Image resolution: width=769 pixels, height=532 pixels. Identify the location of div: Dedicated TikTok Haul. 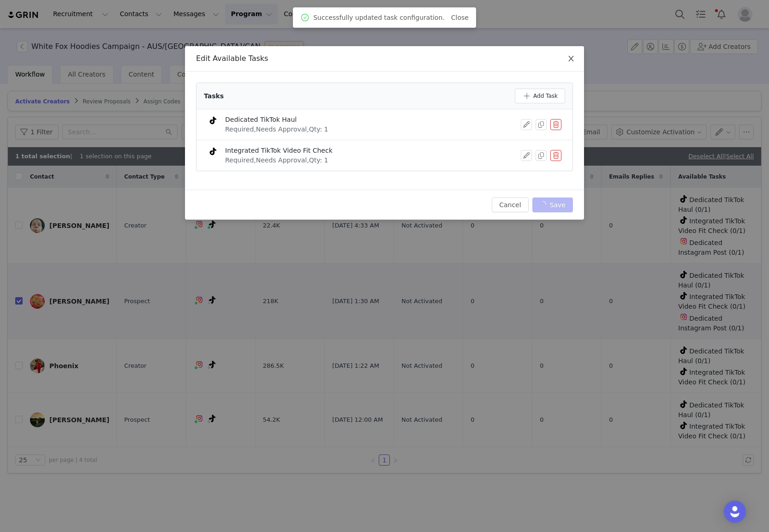
(277, 119).